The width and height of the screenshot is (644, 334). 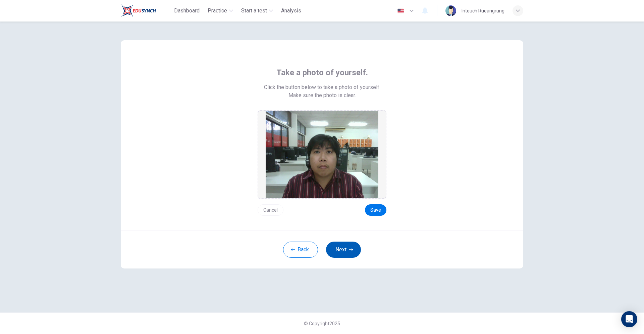 I want to click on button: Next, so click(x=343, y=249).